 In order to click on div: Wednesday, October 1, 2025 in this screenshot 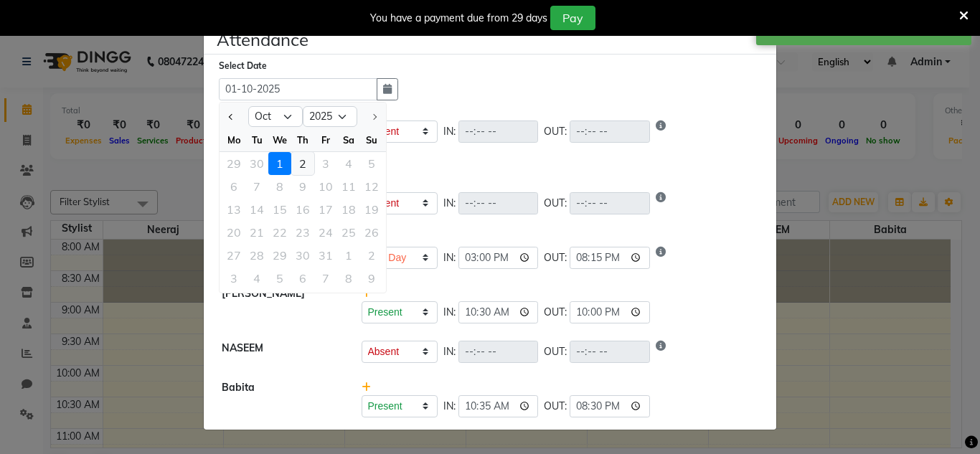, I will do `click(280, 163)`.